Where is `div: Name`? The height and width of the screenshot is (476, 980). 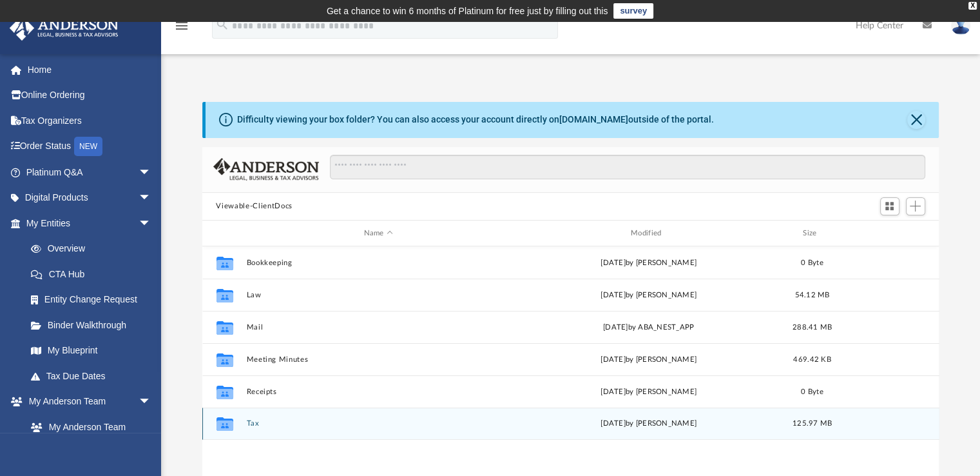
div: Name is located at coordinates (378, 233).